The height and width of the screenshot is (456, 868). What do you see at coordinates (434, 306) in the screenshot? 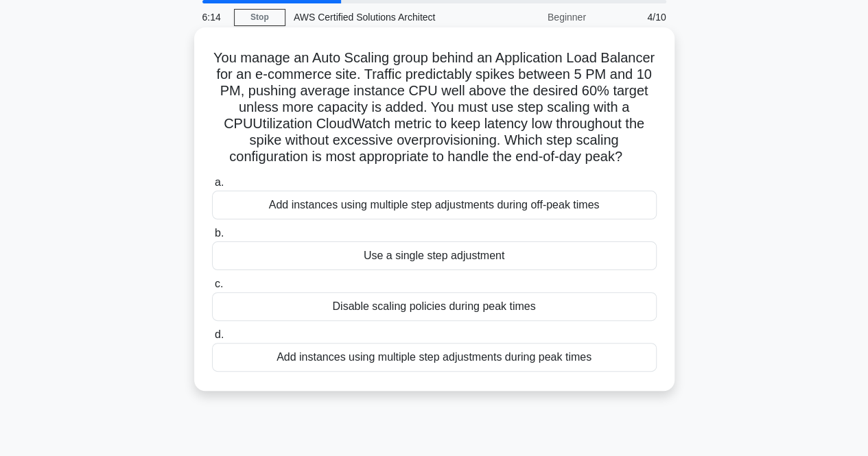
I see `div: Disable scaling policies during peak times` at bounding box center [434, 306].